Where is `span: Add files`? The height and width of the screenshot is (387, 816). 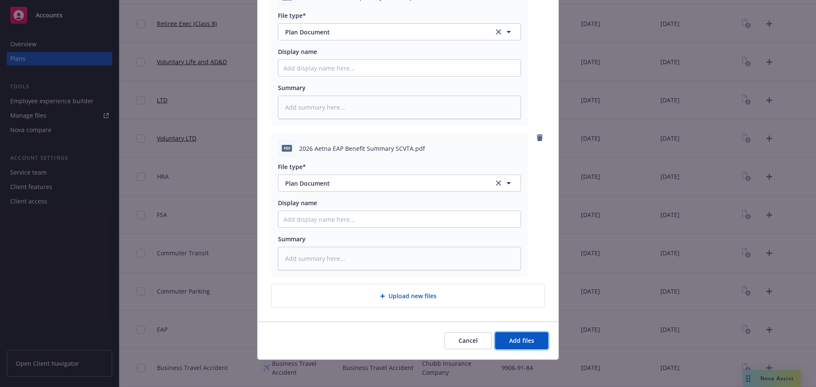 span: Add files is located at coordinates (522, 341).